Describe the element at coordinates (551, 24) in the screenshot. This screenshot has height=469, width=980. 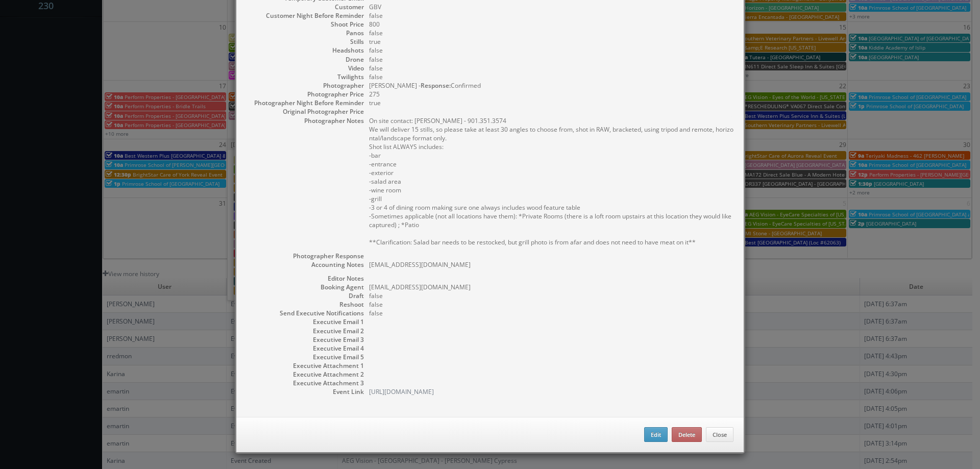
I see `dd: 800` at that location.